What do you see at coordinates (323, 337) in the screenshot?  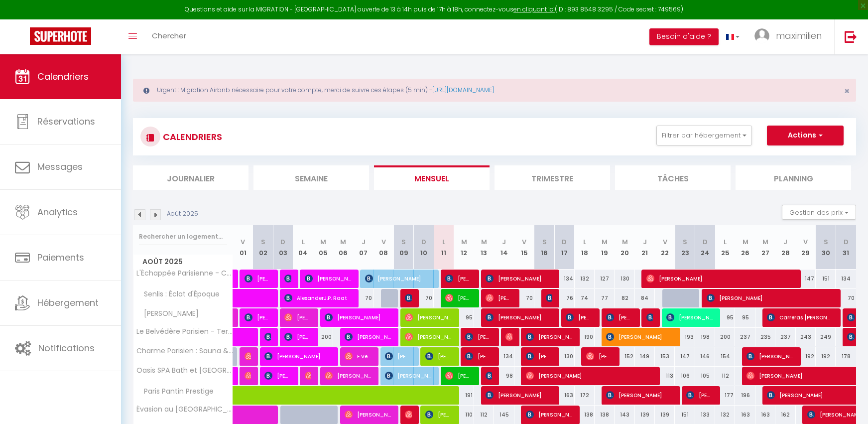 I see `div: 200` at bounding box center [323, 337].